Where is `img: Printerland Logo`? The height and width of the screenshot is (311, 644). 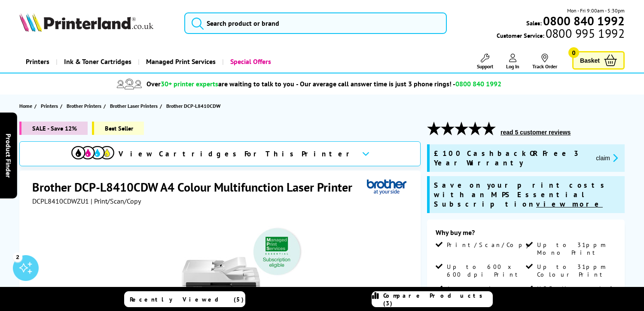 img: Printerland Logo is located at coordinates (86, 23).